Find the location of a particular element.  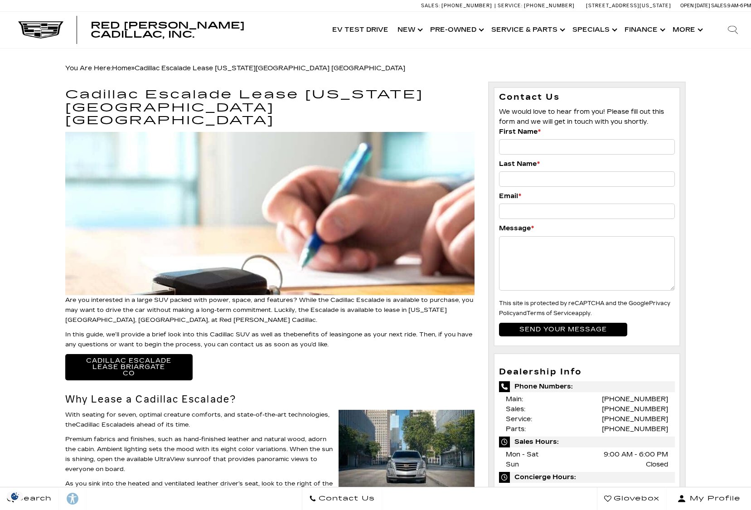

a: Specials is located at coordinates (594, 30).